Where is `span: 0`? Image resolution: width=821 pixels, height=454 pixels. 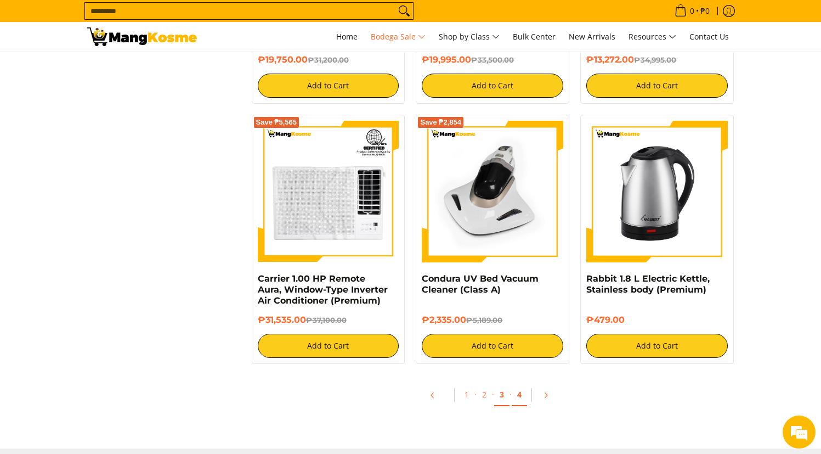 span: 0 is located at coordinates (692, 11).